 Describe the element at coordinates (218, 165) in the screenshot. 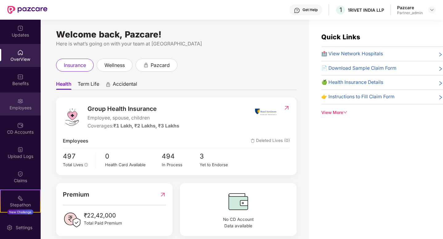

I see `div: Yet to Endorse` at that location.